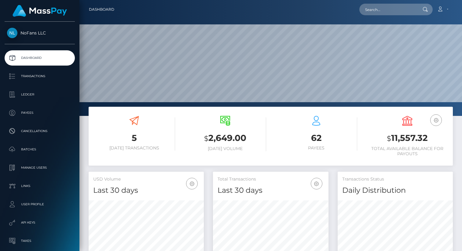  Describe the element at coordinates (407, 152) in the screenshot. I see `h6: Total Available Balance for Payouts` at that location.